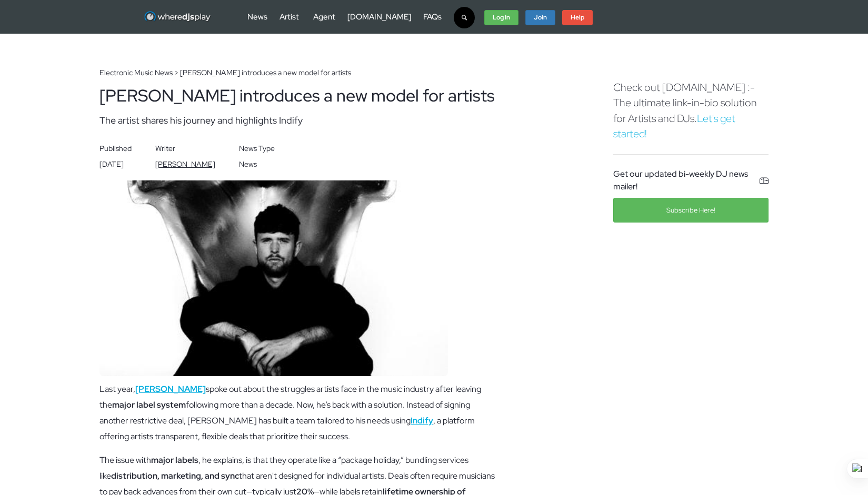 This screenshot has height=495, width=868. What do you see at coordinates (115, 148) in the screenshot?
I see `div: Published` at bounding box center [115, 148].